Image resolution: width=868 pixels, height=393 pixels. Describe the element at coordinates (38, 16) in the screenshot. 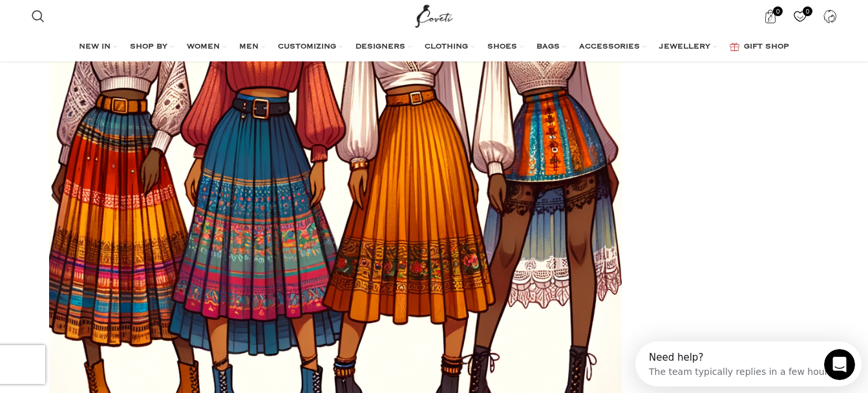

I see `div: Search` at that location.